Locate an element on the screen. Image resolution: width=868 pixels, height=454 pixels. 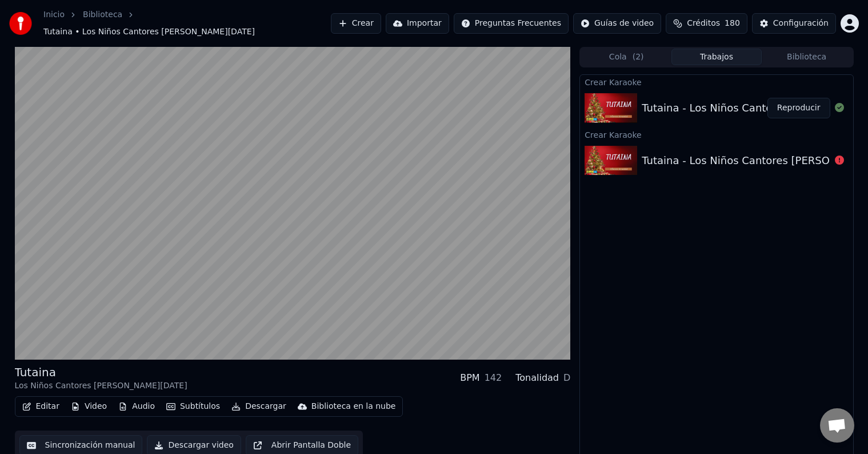
span: 180 is located at coordinates (732, 23).